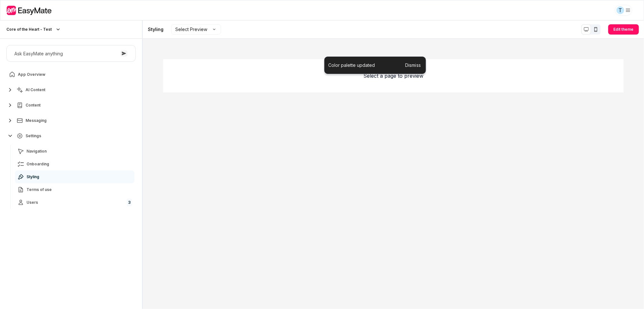 Image resolution: width=644 pixels, height=309 pixels. I want to click on h2: Styling, so click(156, 30).